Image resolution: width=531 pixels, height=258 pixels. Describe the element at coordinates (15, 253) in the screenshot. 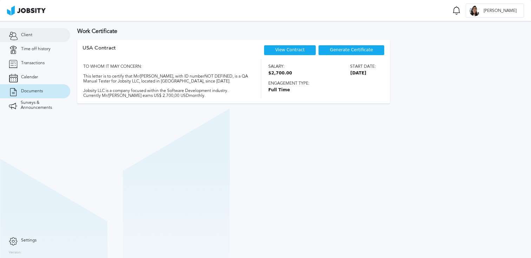

I see `label: Version:` at that location.